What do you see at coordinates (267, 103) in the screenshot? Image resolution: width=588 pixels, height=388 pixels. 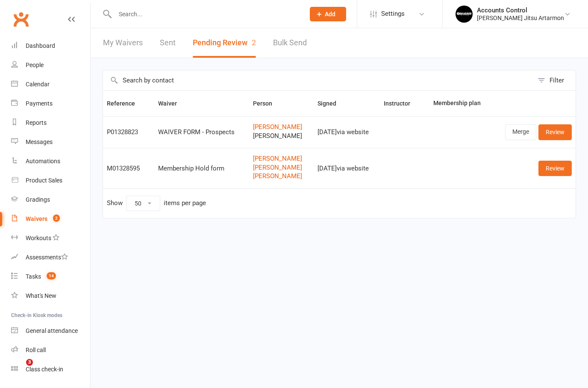 I see `button: Person` at bounding box center [267, 103].